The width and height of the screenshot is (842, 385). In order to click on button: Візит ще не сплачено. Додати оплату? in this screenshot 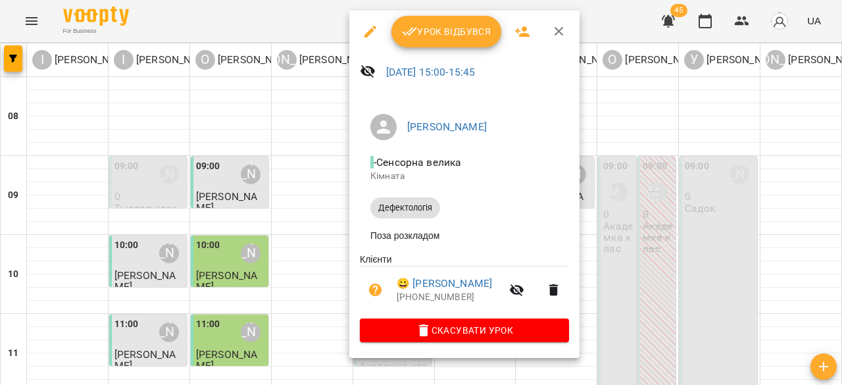, I will do `click(375, 290)`.